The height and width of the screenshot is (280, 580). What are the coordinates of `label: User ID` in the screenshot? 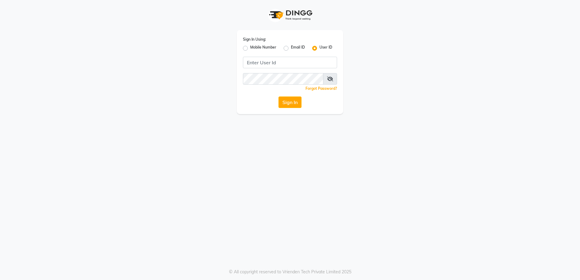 It's located at (326, 48).